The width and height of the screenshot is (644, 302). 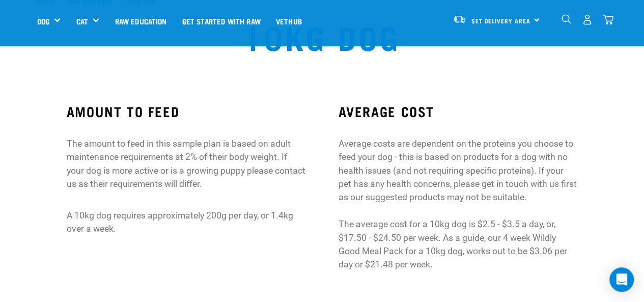 What do you see at coordinates (289, 21) in the screenshot?
I see `a: Vethub` at bounding box center [289, 21].